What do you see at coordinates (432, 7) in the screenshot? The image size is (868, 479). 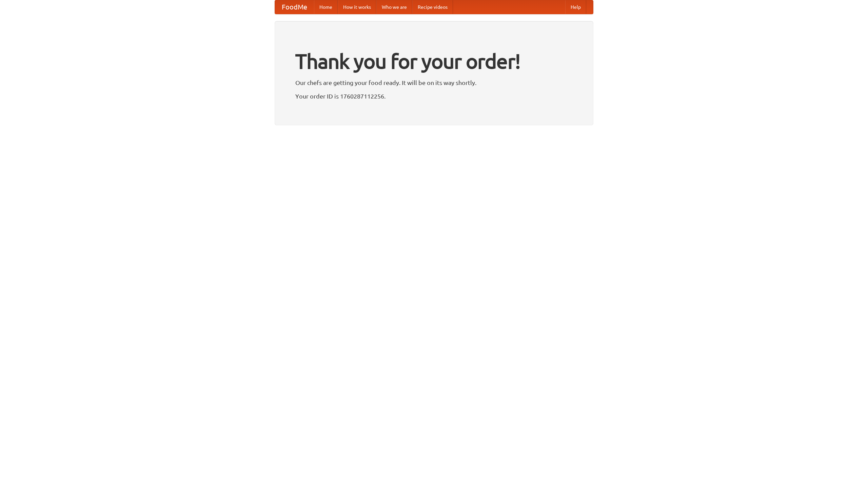 I see `a: Recipe videos` at bounding box center [432, 7].